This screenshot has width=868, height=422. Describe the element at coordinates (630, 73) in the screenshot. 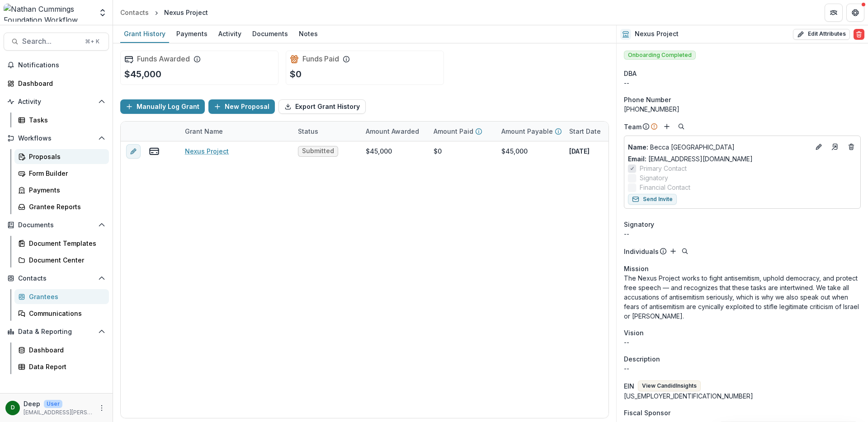

I see `span: DBA` at that location.